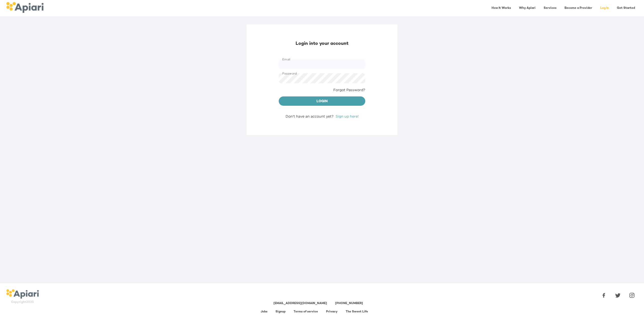 The height and width of the screenshot is (320, 644). Describe the element at coordinates (357, 312) in the screenshot. I see `a: The Sweet Life` at that location.